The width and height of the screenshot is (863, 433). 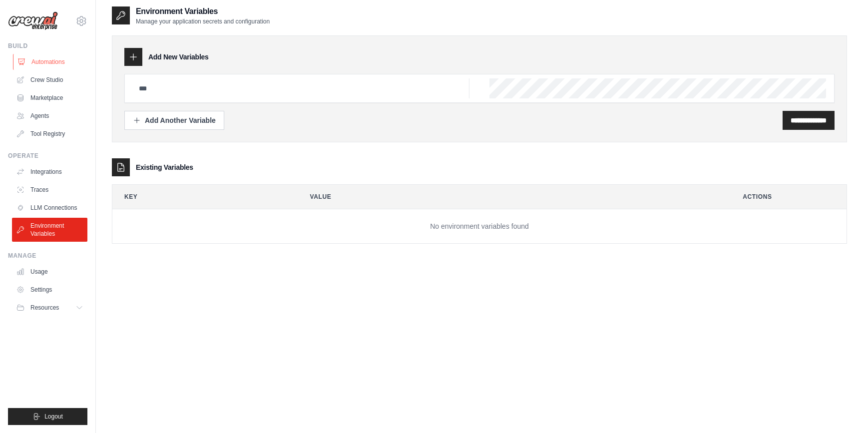 What do you see at coordinates (47, 156) in the screenshot?
I see `div: Operate` at bounding box center [47, 156].